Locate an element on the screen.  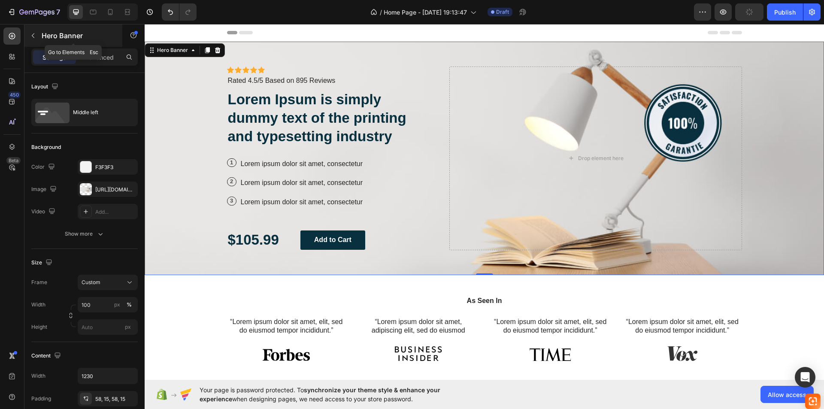
div: Layout is located at coordinates (46, 87).